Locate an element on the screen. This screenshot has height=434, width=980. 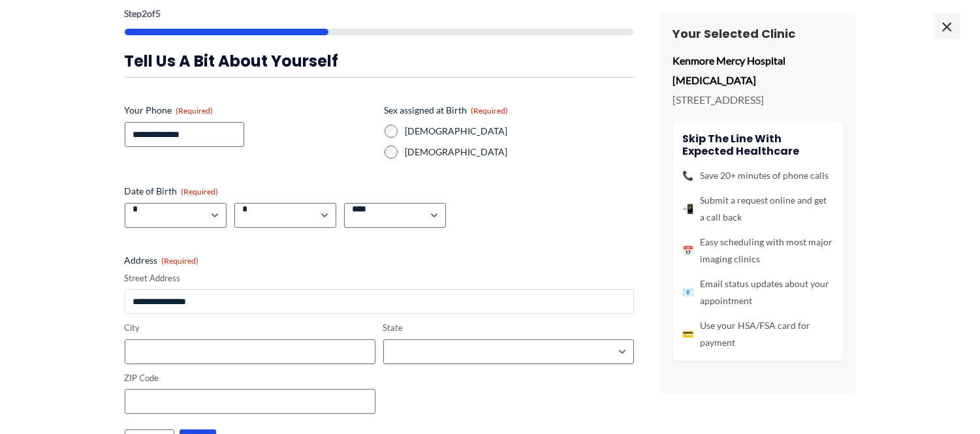
label: ZIP Code is located at coordinates (250, 378).